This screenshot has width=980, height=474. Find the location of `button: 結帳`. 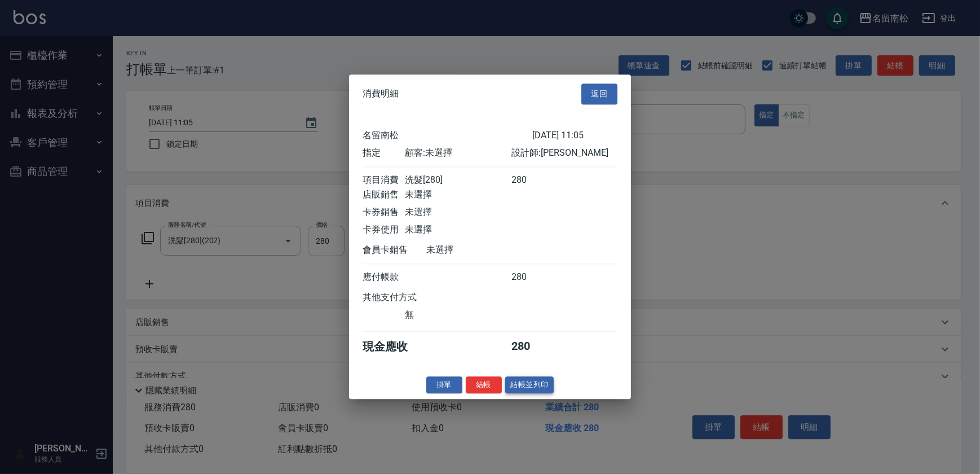

button: 結帳 is located at coordinates (483, 385).